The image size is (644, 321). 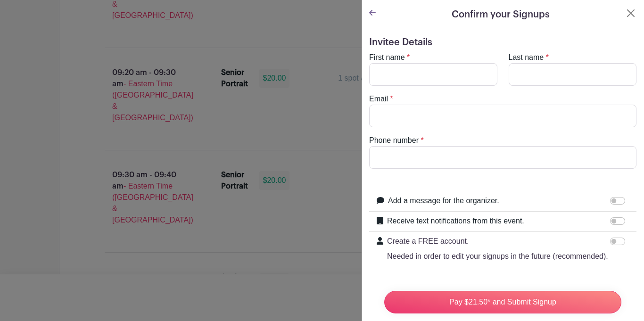 I want to click on p: Needed in order to edit your signups in the future (recommended)., so click(x=497, y=256).